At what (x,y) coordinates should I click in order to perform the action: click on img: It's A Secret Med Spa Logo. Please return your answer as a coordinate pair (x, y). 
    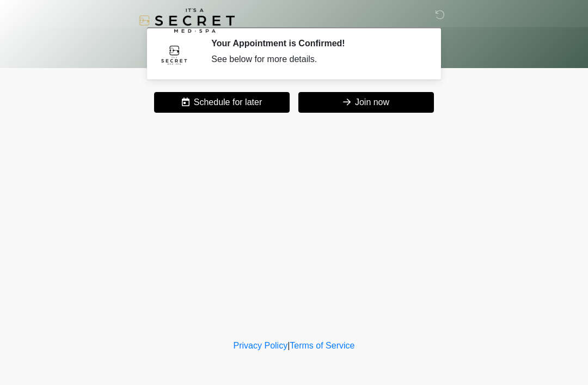
    Looking at the image, I should click on (187, 20).